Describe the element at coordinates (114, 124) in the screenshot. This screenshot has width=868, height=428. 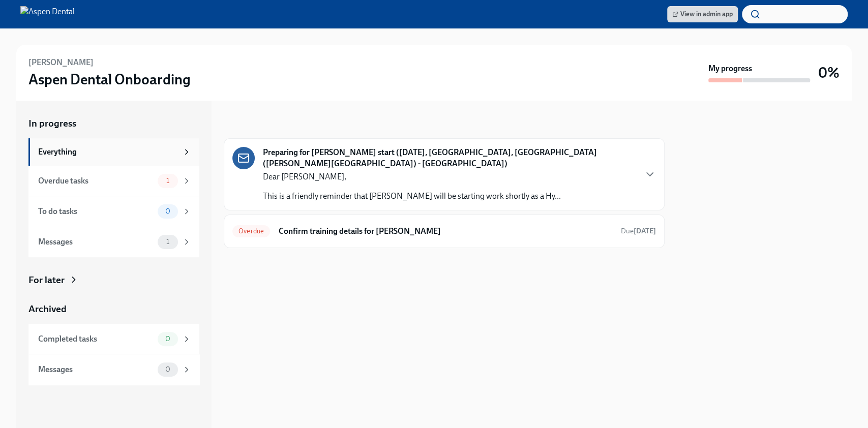
I see `a: In progress` at that location.